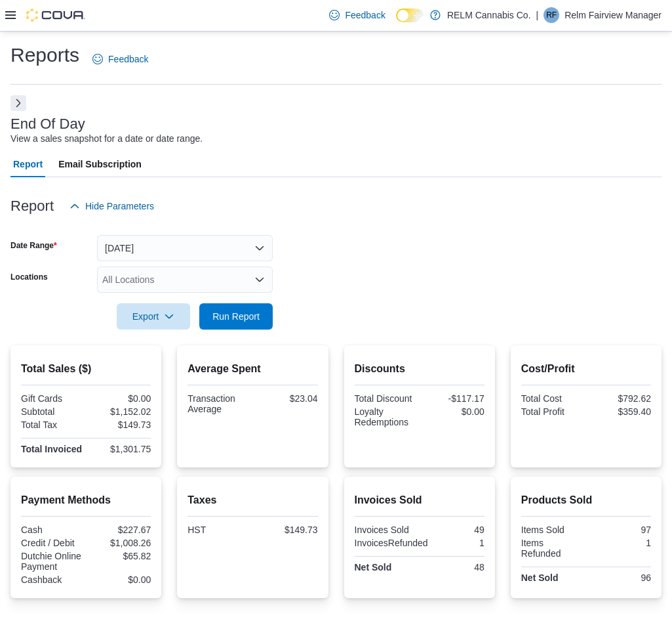 The image size is (672, 625). Describe the element at coordinates (551, 15) in the screenshot. I see `div: Relm Fairview Manager` at that location.